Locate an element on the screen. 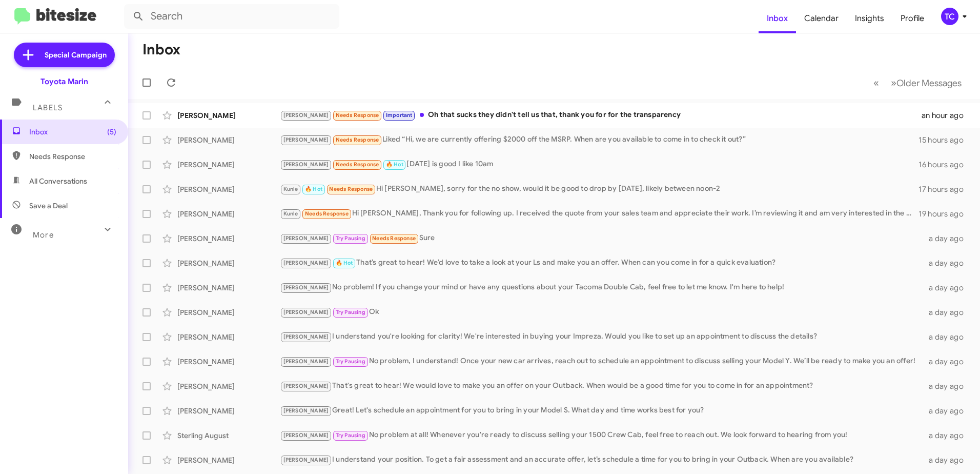 Image resolution: width=980 pixels, height=474 pixels. div: 16 hours ago is located at coordinates (945, 164).